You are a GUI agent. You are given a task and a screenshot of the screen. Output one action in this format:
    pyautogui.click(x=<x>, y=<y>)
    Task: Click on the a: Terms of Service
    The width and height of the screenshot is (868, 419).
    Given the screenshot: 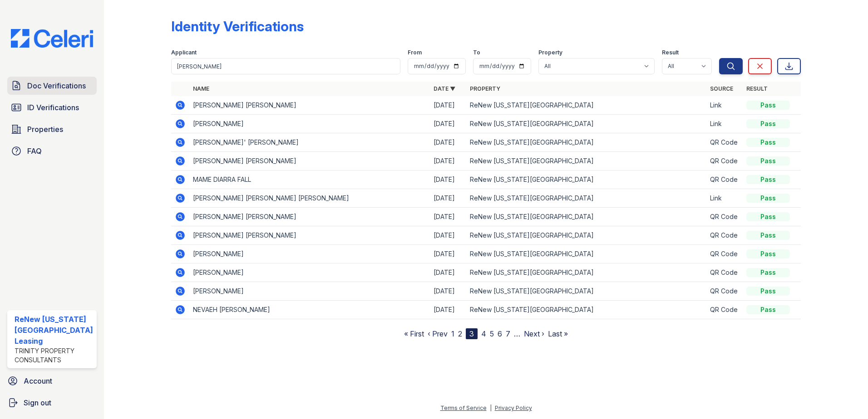 What is the action you would take?
    pyautogui.click(x=463, y=407)
    